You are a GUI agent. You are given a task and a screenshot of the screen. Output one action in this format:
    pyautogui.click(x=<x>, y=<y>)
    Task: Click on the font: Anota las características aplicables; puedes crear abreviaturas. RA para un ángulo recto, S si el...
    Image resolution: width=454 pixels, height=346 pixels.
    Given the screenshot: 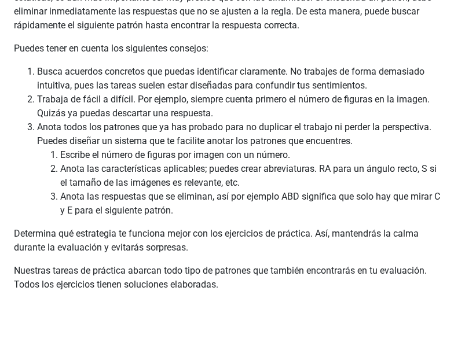 What is the action you would take?
    pyautogui.click(x=248, y=175)
    